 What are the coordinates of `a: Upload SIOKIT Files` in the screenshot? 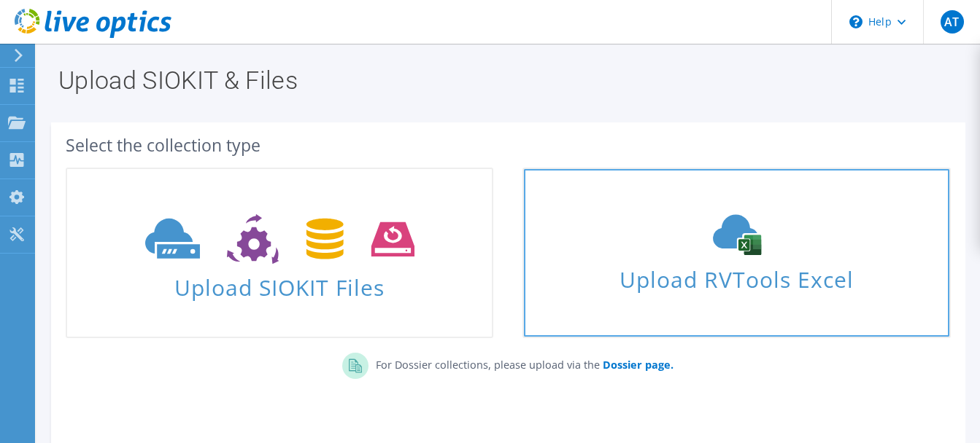 It's located at (279, 253).